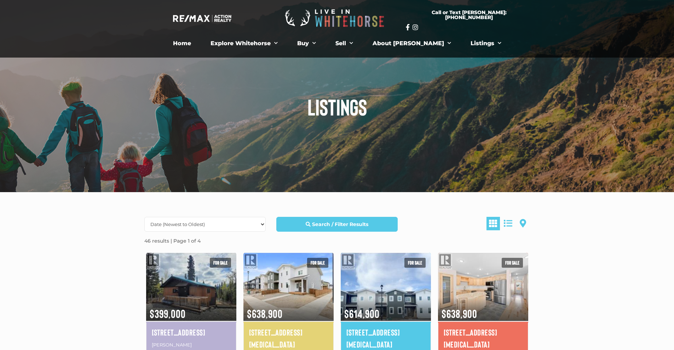 The height and width of the screenshot is (350, 674). I want to click on strong: Search / Filter Results, so click(340, 225).